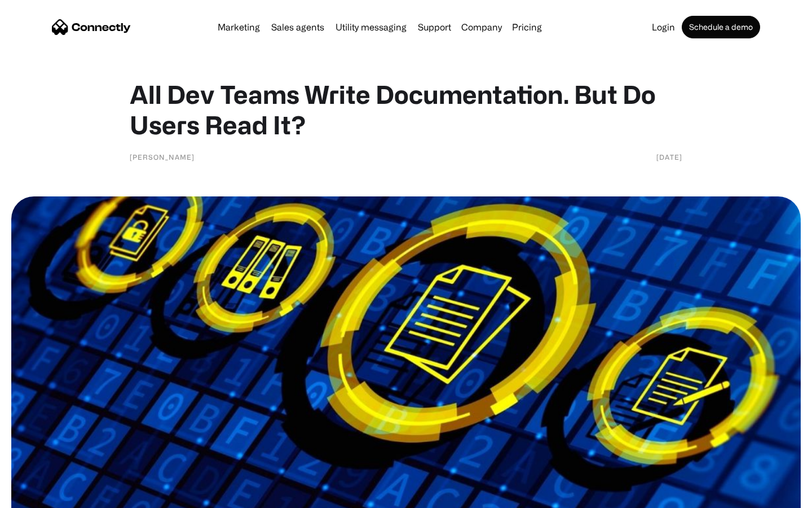 The width and height of the screenshot is (812, 508). Describe the element at coordinates (371, 27) in the screenshot. I see `a: Utility messaging` at that location.